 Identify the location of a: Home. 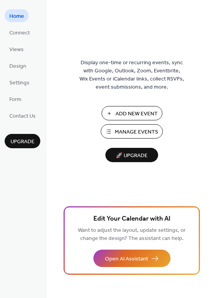
(17, 15).